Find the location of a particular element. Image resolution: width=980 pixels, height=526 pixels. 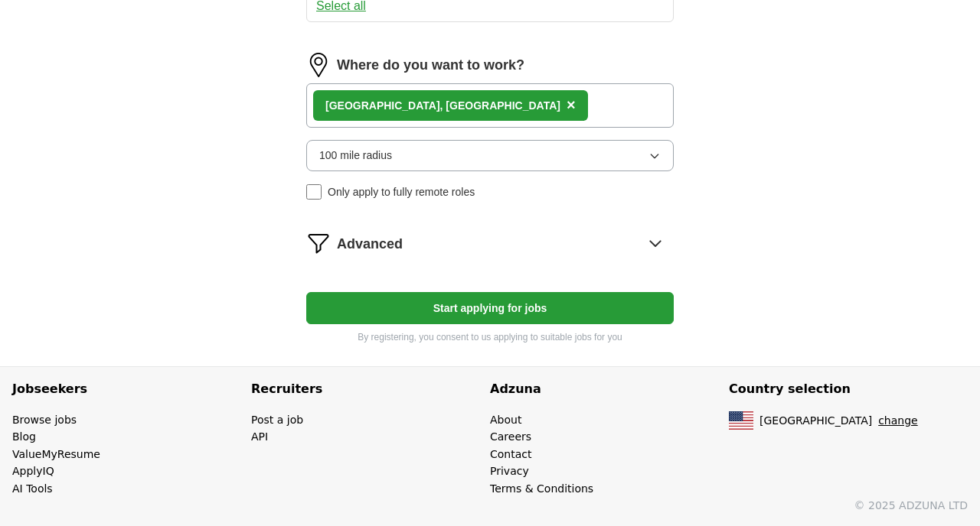

h4: Country selection is located at coordinates (848, 389).